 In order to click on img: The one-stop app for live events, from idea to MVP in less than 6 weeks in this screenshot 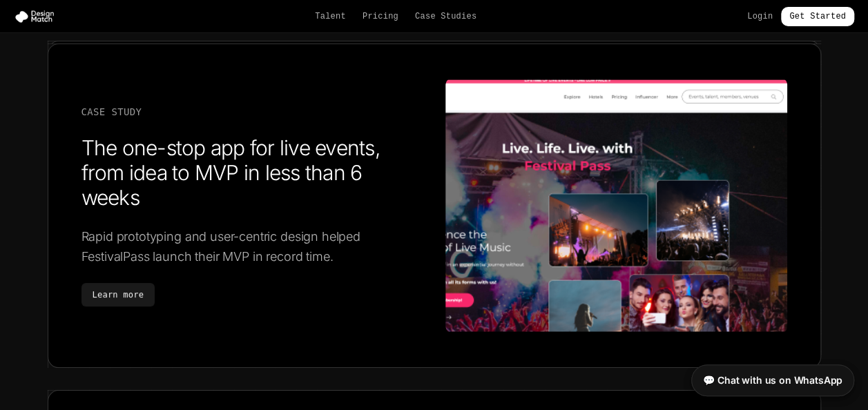, I will do `click(616, 205)`.